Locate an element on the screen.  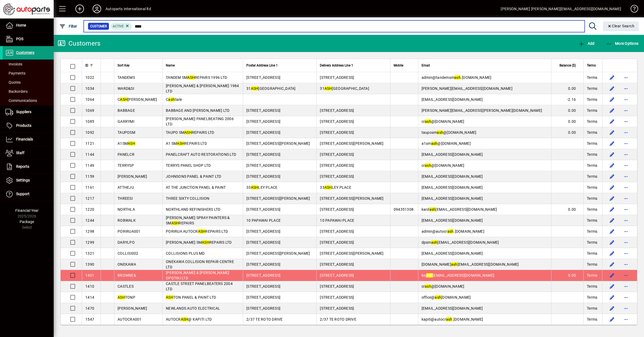
a: Home is located at coordinates (28, 25).